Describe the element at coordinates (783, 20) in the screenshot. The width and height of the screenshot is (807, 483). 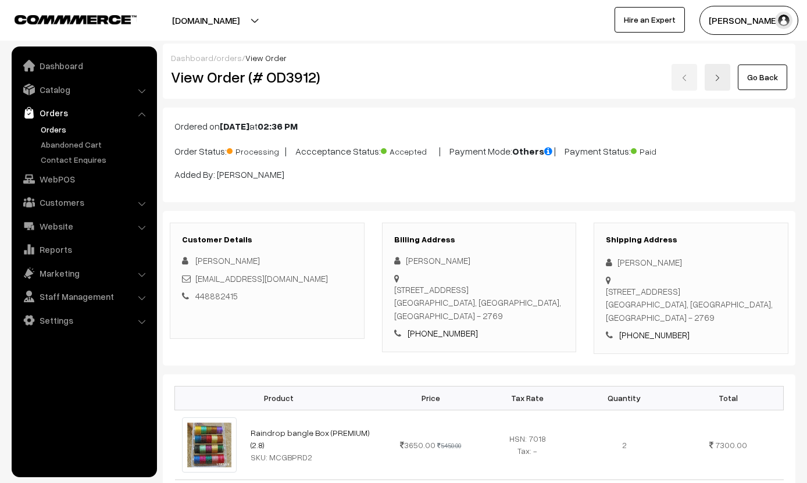
I see `img: user` at that location.